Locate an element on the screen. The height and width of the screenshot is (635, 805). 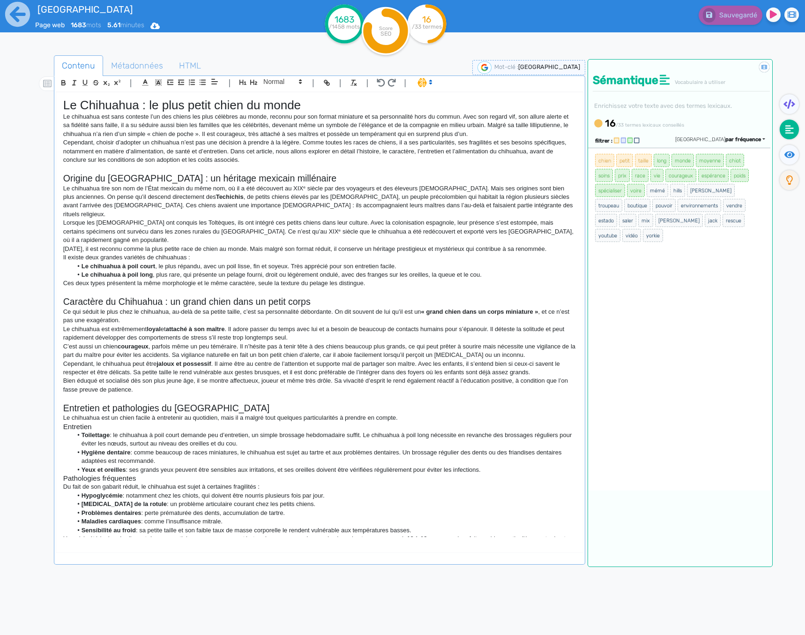
p: Le chihuahua tire son nom de l’État mexicain du même nom, où il a été découvert au XIXᵉ siècle pa... is located at coordinates (320, 202).